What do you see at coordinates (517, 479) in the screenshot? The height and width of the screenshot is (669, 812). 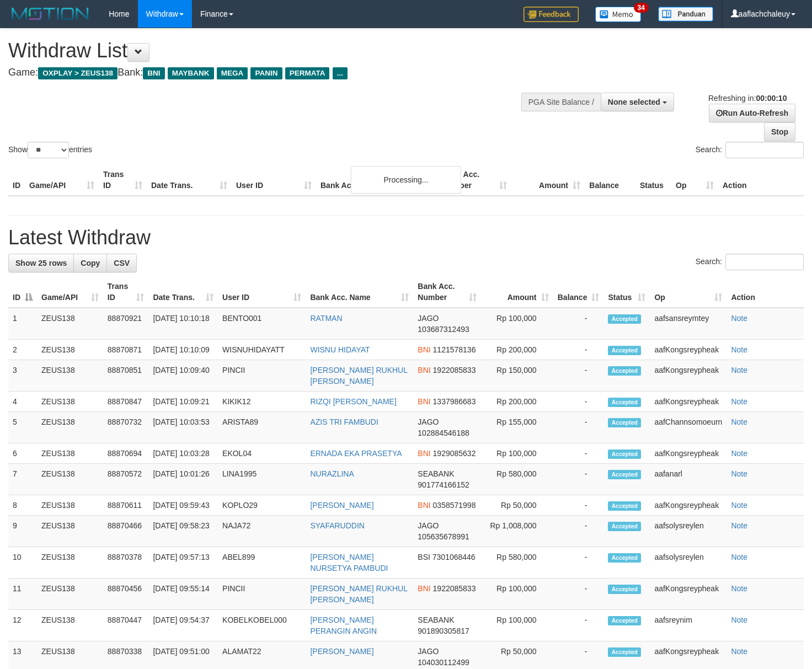 I see `td: Rp 580,000` at bounding box center [517, 479].